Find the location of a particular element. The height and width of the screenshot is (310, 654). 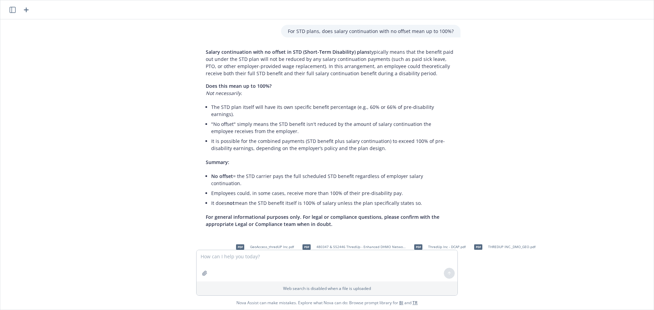

span: Salary continuation with no offset in STD (Short-Term Disability) plans is located at coordinates (287, 52).